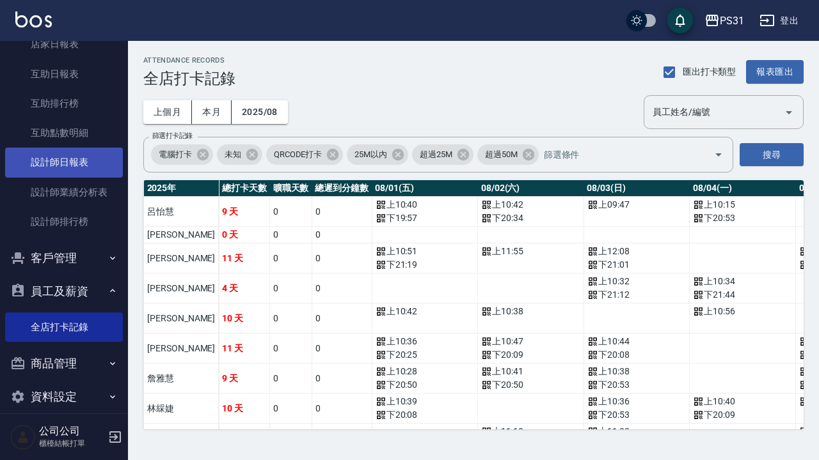 The image size is (819, 460). What do you see at coordinates (732, 20) in the screenshot?
I see `div: PS31` at bounding box center [732, 20].